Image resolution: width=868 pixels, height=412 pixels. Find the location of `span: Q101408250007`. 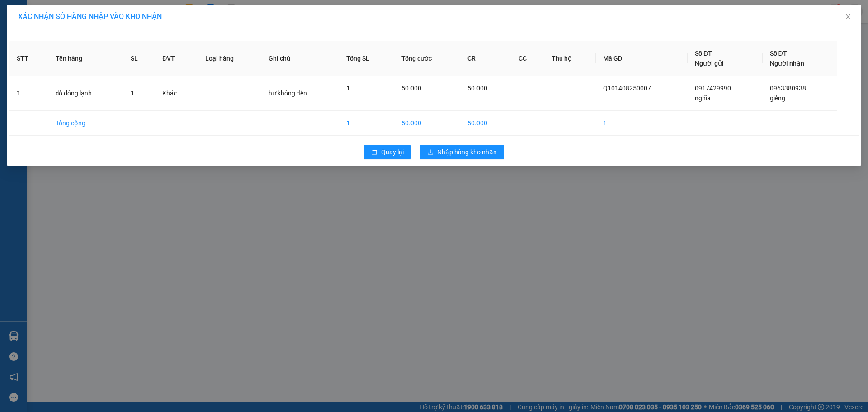

span: Q101408250007 is located at coordinates (627, 88).